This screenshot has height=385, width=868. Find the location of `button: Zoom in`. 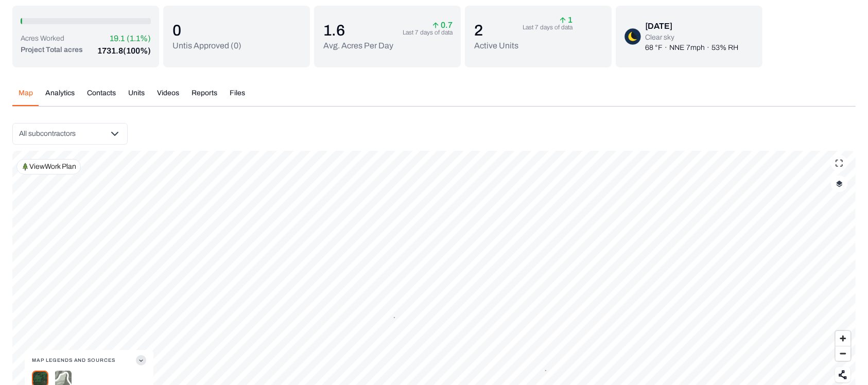

button: Zoom in is located at coordinates (843, 339).